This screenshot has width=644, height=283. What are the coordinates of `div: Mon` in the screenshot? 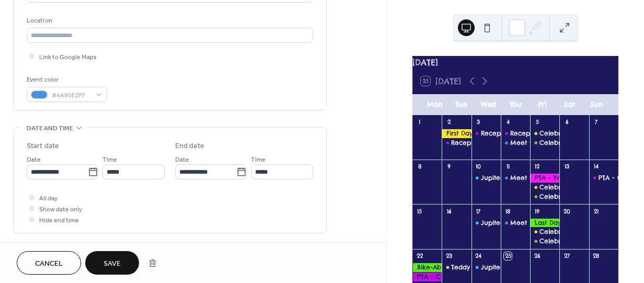 It's located at (434, 104).